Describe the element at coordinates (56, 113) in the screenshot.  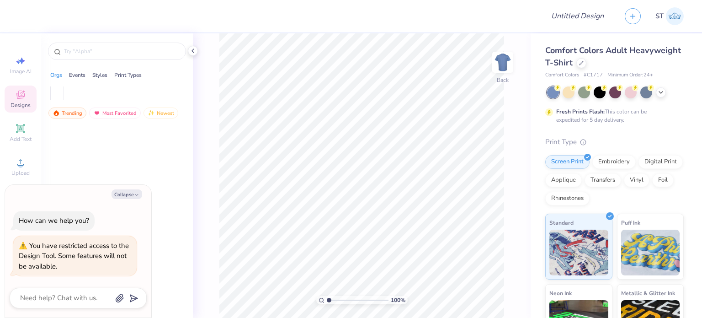
I see `img: trending.gif` at that location.